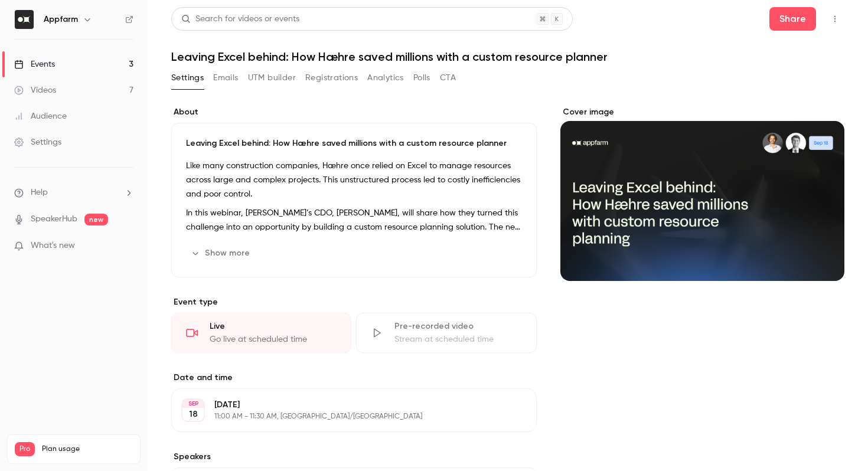 The width and height of the screenshot is (868, 471). Describe the element at coordinates (24, 20) in the screenshot. I see `img: Appfarm` at that location.